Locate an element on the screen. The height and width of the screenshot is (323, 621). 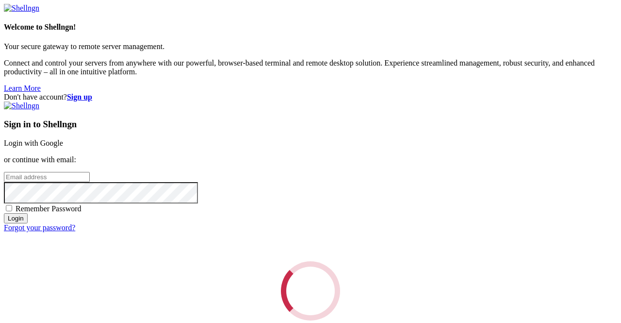
p: Connect and control your servers from anywhere with our powerful, browser-based terminal and remo... is located at coordinates (310, 67).